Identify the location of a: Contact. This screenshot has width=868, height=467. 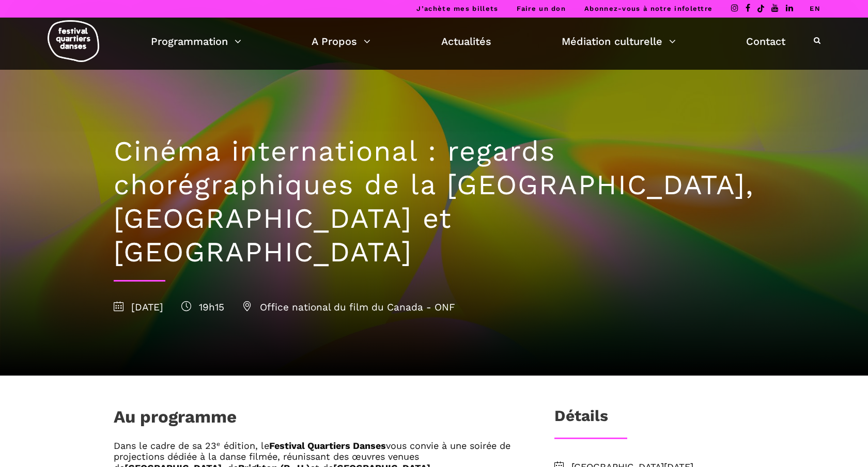
(765, 41).